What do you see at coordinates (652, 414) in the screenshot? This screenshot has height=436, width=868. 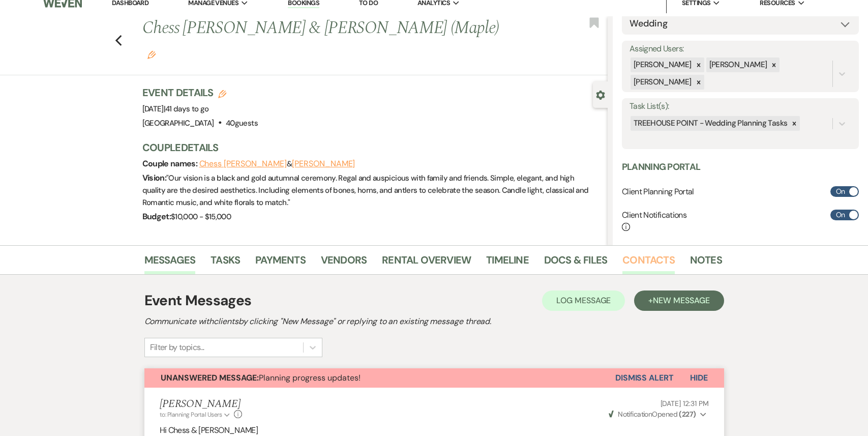 I see `span: Opened` at bounding box center [652, 414].